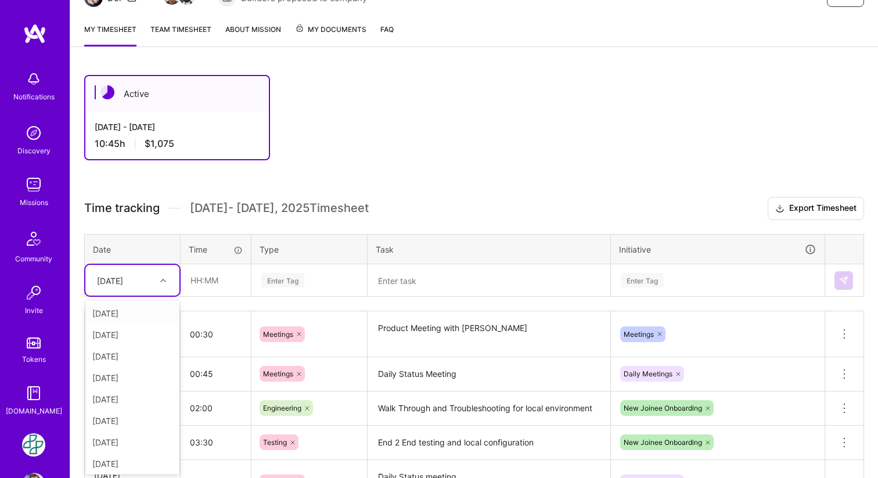  What do you see at coordinates (34, 185) in the screenshot?
I see `img: teamwork` at bounding box center [34, 185].